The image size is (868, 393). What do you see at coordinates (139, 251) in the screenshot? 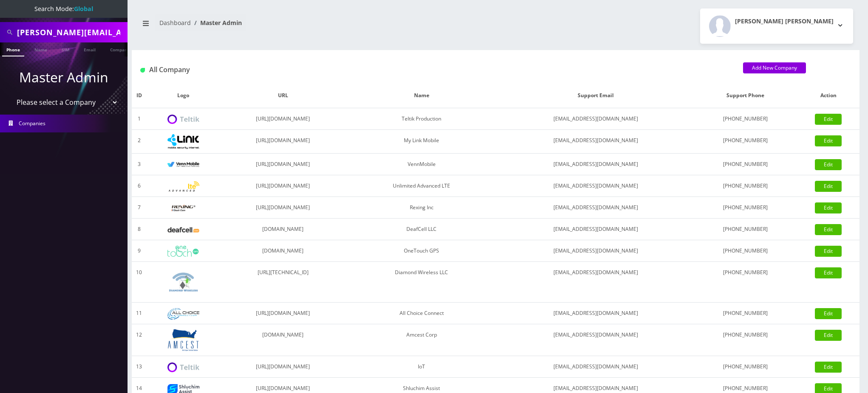
I see `td: 9` at bounding box center [139, 251].